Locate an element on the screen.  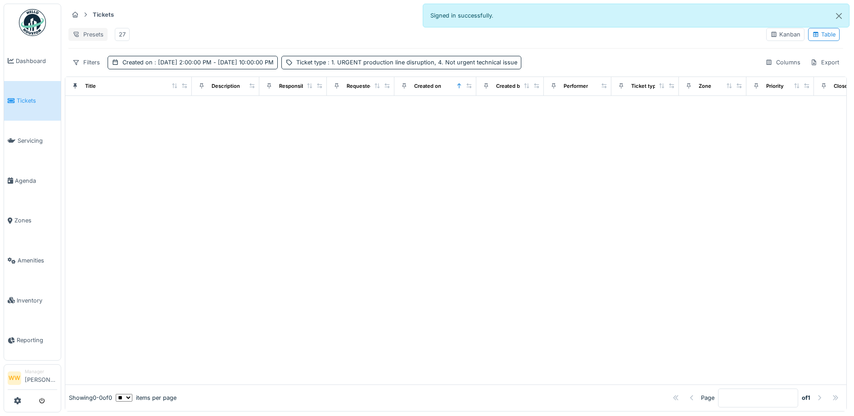
div: Showing 0 - 0 of 0 is located at coordinates (90, 397).